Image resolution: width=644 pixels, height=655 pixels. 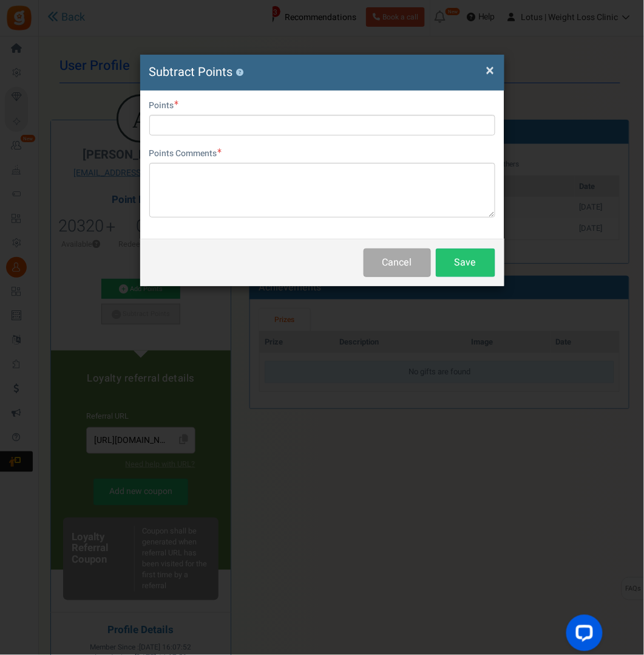 What do you see at coordinates (397, 263) in the screenshot?
I see `button: Cancel` at bounding box center [397, 263].